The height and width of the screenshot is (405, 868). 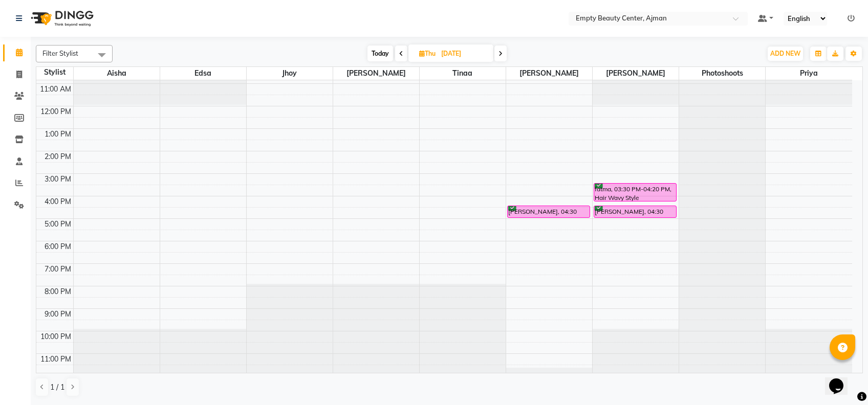 What do you see at coordinates (463, 73) in the screenshot?
I see `span: Tinaa` at bounding box center [463, 73].